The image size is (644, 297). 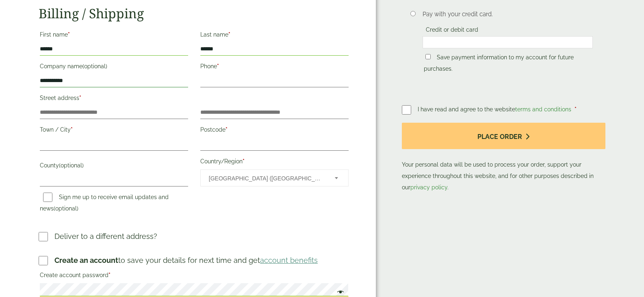 What do you see at coordinates (274, 68) in the screenshot?
I see `label: Phone` at bounding box center [274, 68].